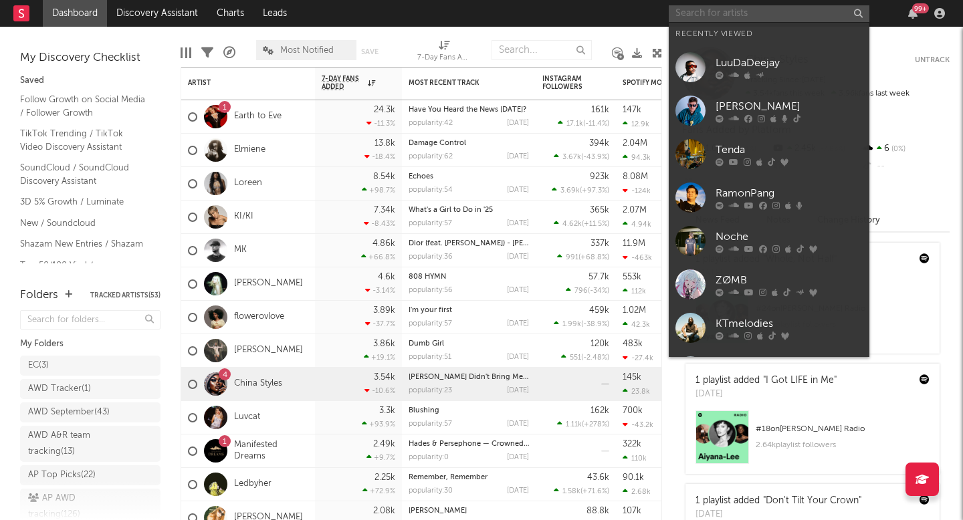  Describe the element at coordinates (125, 295) in the screenshot. I see `button: Tracked Artists(53)` at that location.